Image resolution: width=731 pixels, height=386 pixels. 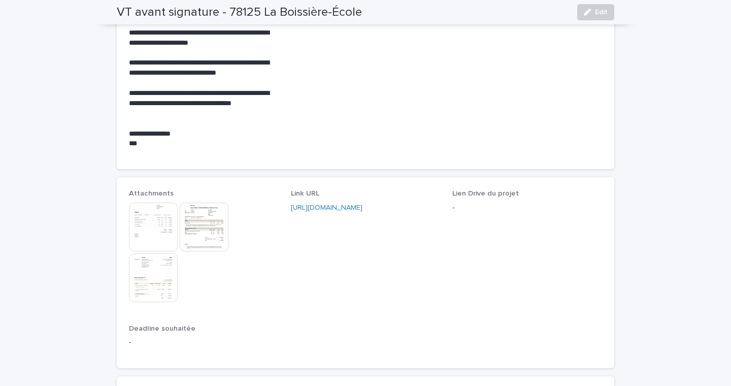 What do you see at coordinates (305, 193) in the screenshot?
I see `span: Link URL` at bounding box center [305, 193].